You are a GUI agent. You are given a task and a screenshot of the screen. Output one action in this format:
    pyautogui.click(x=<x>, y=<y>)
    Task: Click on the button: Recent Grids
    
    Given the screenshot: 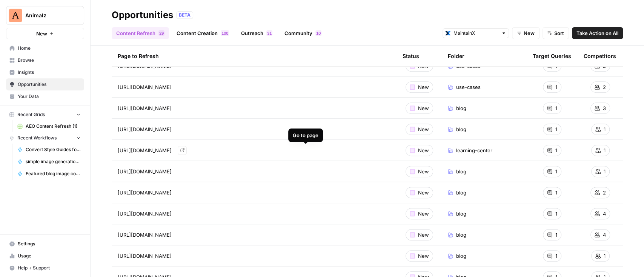 What is the action you would take?
    pyautogui.click(x=45, y=114)
    